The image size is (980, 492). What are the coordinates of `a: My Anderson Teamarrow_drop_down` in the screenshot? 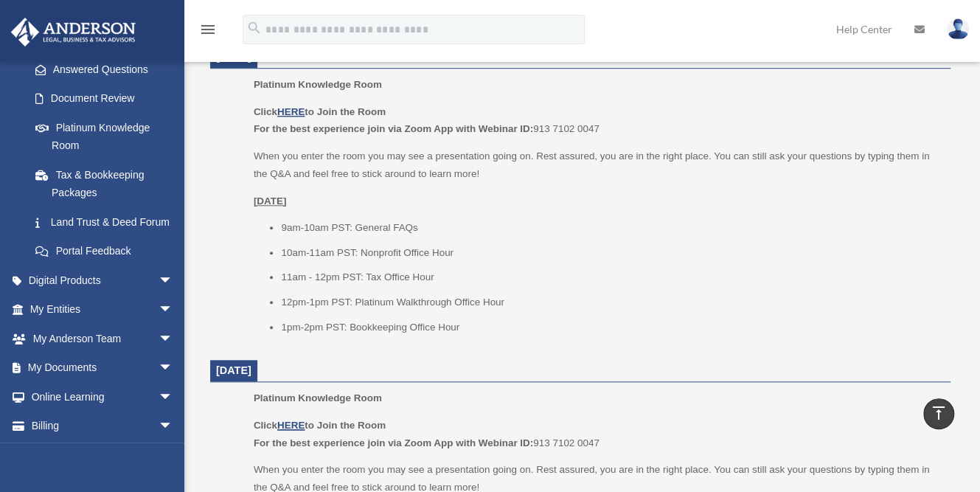 It's located at (103, 338).